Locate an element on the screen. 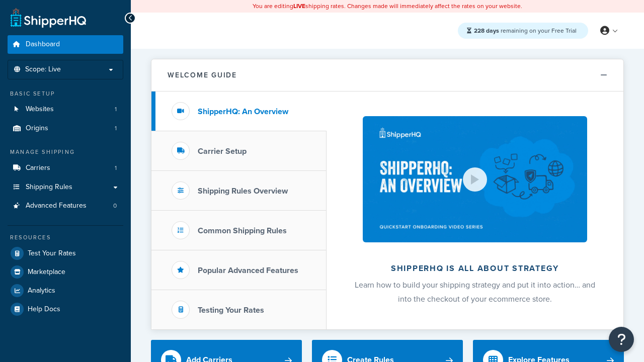 The height and width of the screenshot is (362, 644). a: Advanced Features0 is located at coordinates (66, 206).